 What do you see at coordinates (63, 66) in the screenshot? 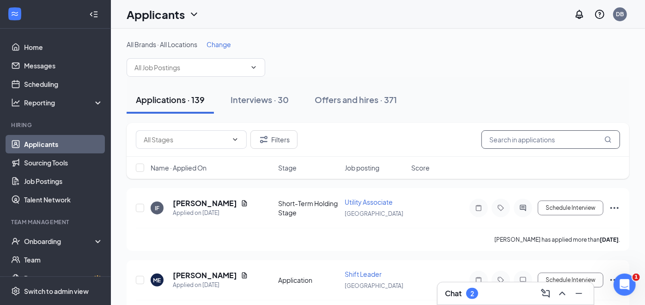
I see `a: Messages` at bounding box center [63, 66].